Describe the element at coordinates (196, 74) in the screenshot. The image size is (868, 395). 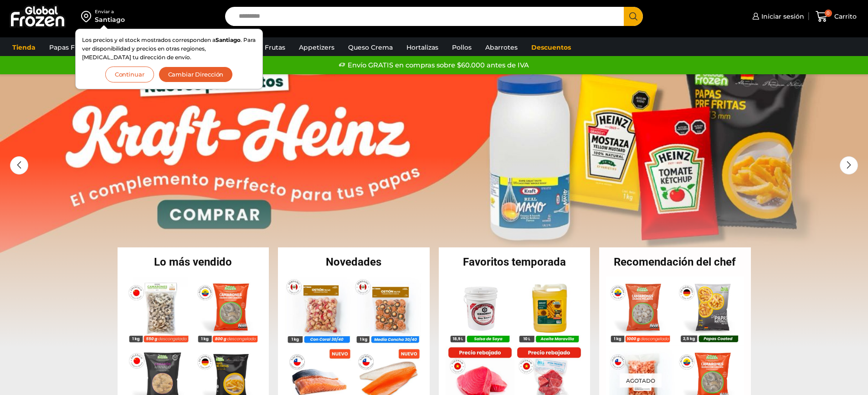
I see `button: Cambiar Dirección` at that location.